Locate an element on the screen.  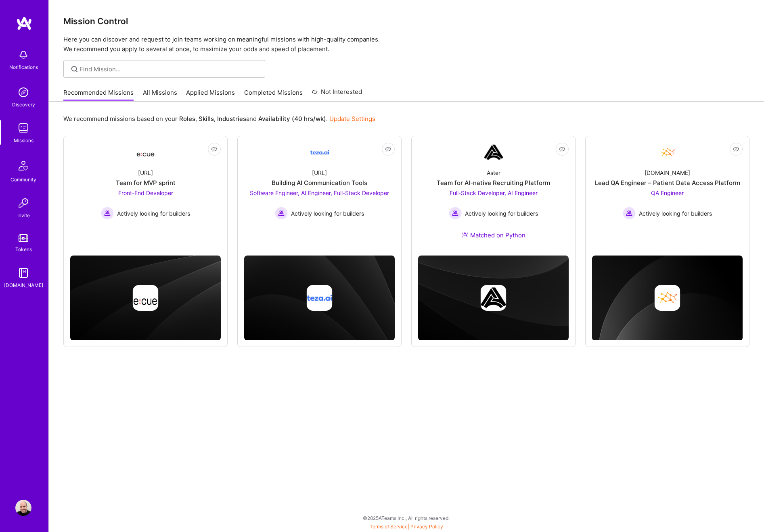
b: Industries is located at coordinates (232, 118).